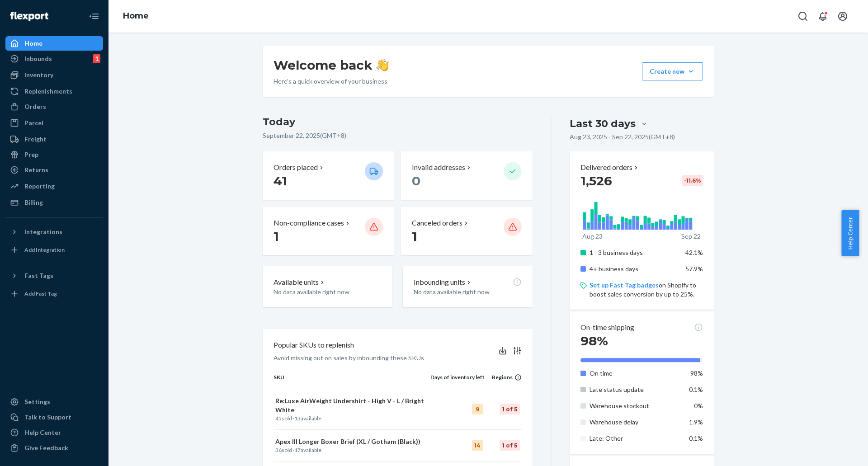  Describe the element at coordinates (504, 377) in the screenshot. I see `div: Regions` at that location.